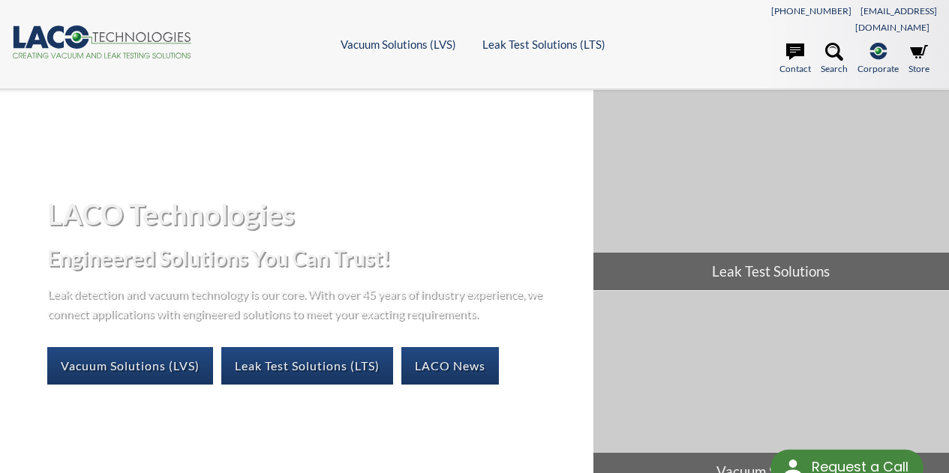 Image resolution: width=949 pixels, height=473 pixels. What do you see at coordinates (919, 59) in the screenshot?
I see `a: Store` at bounding box center [919, 59].